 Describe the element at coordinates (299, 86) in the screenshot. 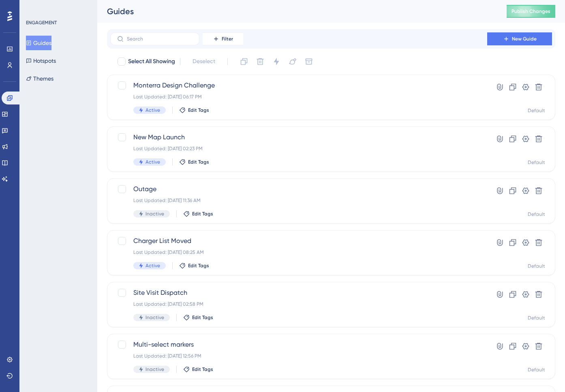

I see `span: Monterra Design Challenge` at that location.